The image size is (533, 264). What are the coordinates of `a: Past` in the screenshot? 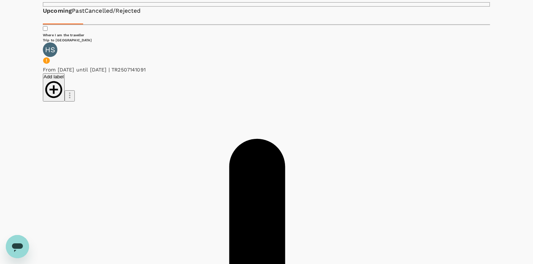 It's located at (78, 11).